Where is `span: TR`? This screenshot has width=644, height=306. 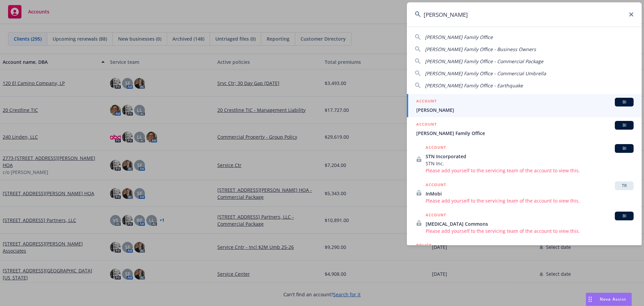
span: TR is located at coordinates (624, 186).